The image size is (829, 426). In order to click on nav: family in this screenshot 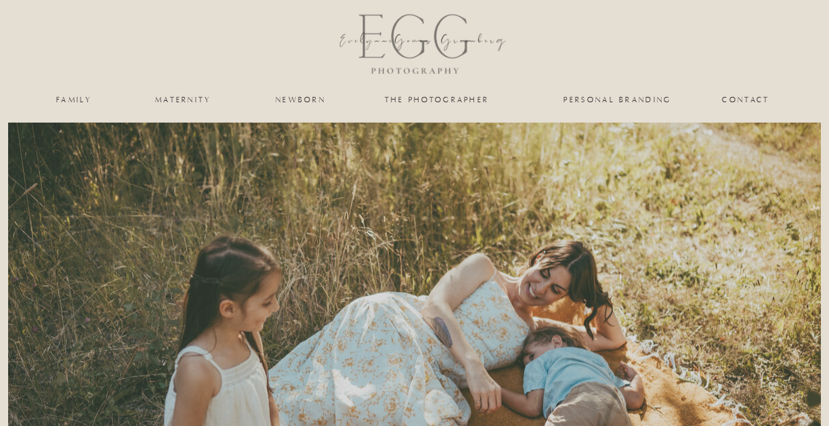, I will do `click(74, 100)`.